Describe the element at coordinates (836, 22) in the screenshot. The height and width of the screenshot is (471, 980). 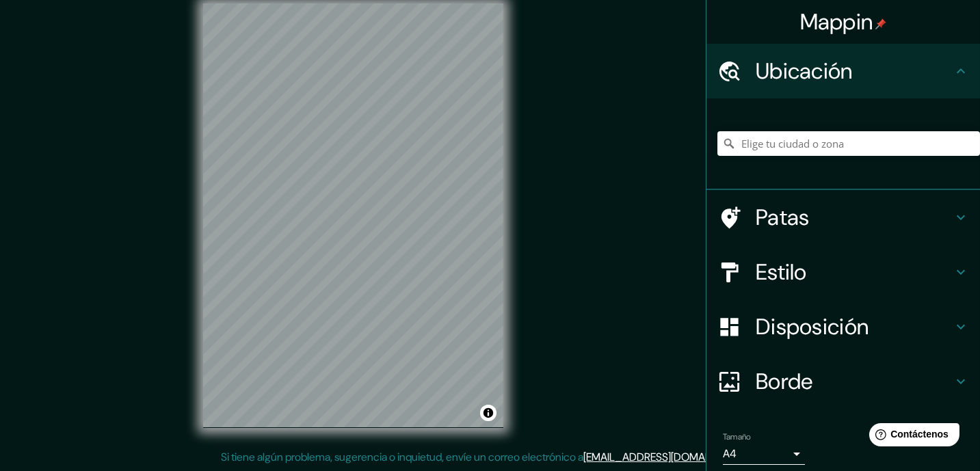
I see `font: Mappin` at that location.